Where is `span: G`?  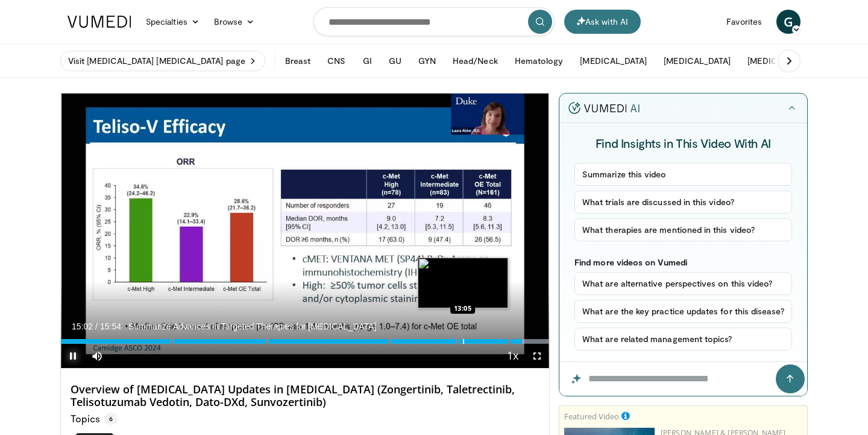
span: G is located at coordinates (788, 22).